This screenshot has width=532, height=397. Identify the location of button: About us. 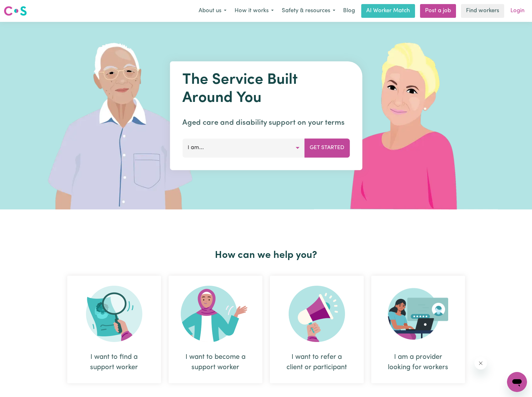
(212, 11).